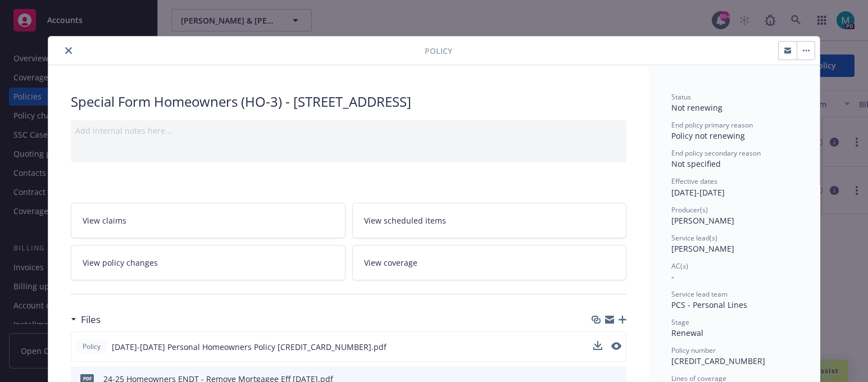 The height and width of the screenshot is (382, 868). I want to click on span: Effective dates, so click(694, 181).